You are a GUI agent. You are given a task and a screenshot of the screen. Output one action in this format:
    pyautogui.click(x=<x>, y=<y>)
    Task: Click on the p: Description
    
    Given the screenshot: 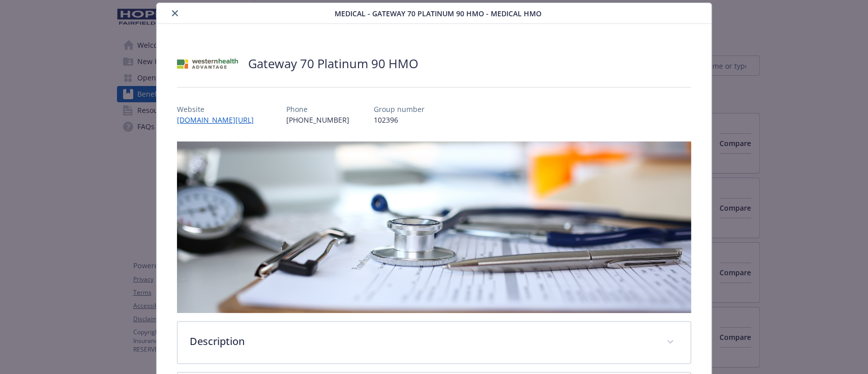 What is the action you would take?
    pyautogui.click(x=422, y=341)
    